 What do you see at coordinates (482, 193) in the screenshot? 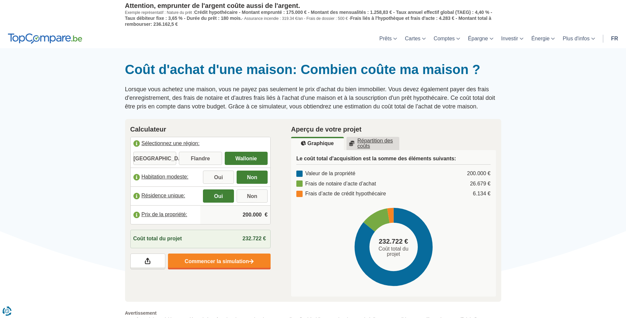
I see `div: 6.134 €` at bounding box center [482, 193].